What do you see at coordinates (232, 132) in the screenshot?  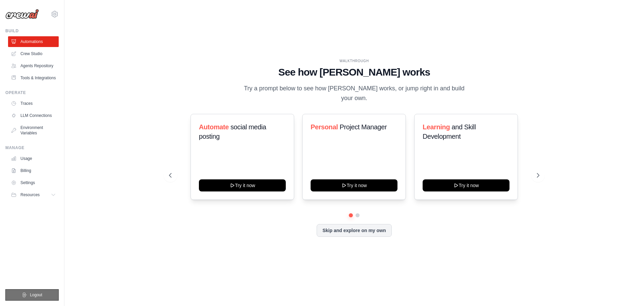 I see `span: social media posting` at bounding box center [232, 132].